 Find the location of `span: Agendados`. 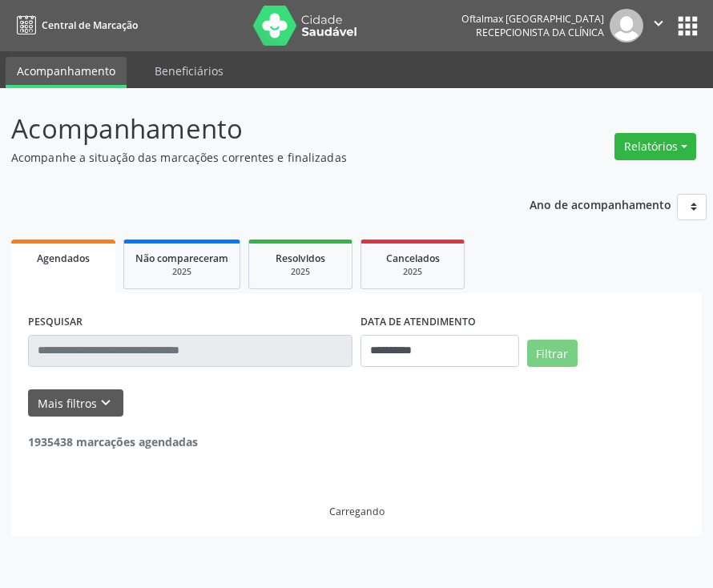

span: Agendados is located at coordinates (63, 258).